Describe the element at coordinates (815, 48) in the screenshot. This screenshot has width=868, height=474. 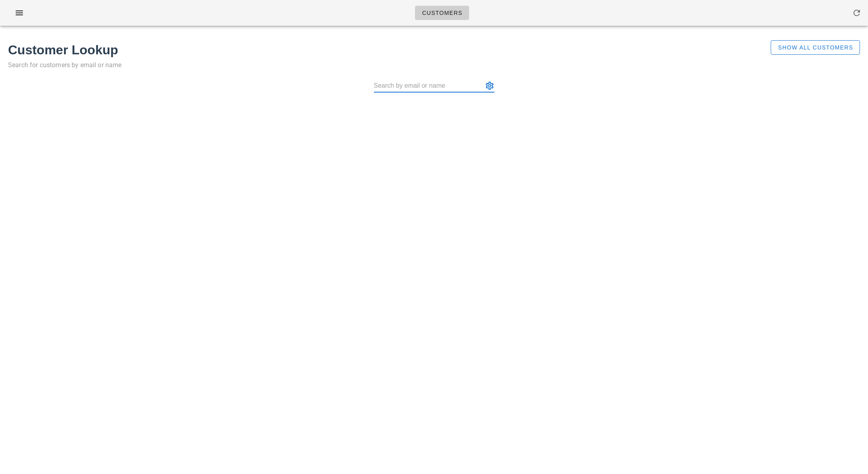
I see `button: Show All Customers` at that location.